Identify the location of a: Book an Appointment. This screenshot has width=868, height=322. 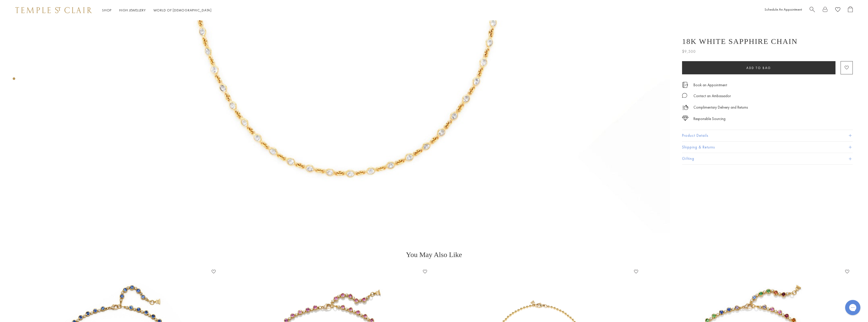
(710, 85).